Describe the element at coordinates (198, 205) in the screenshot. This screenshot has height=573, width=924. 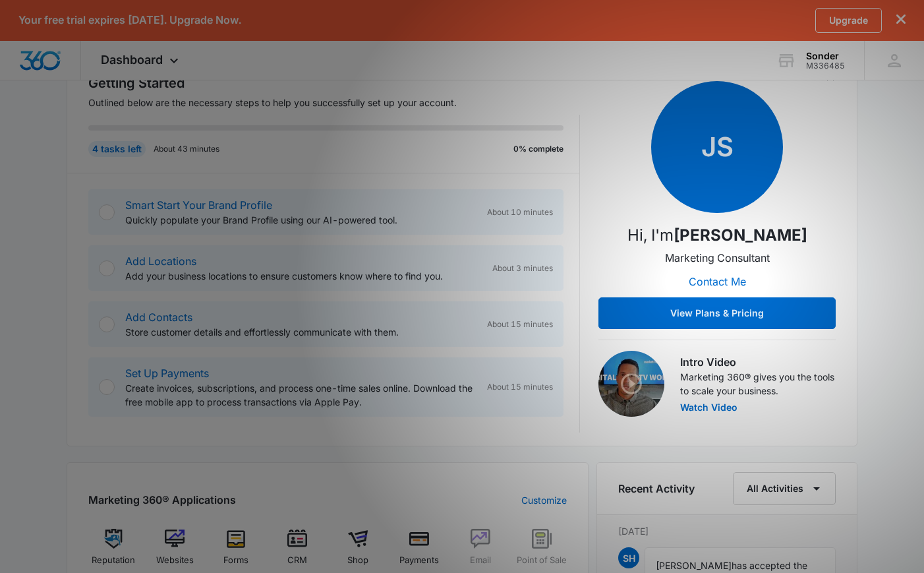
I see `a: Smart Start Your Brand Profile` at that location.